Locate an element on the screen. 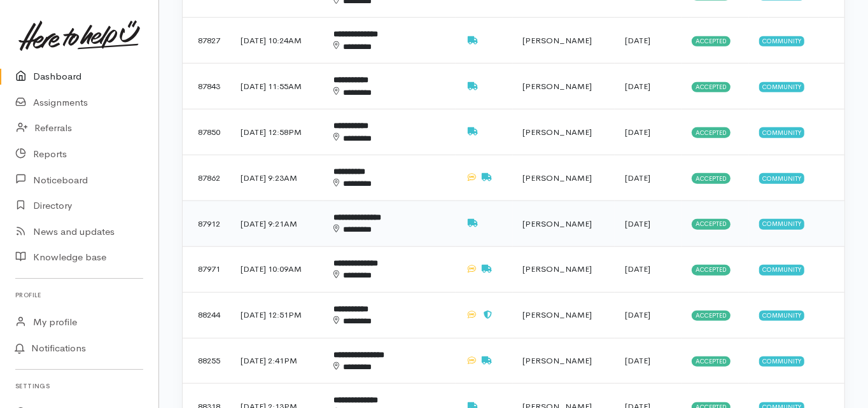  h6: Settings is located at coordinates (79, 385).